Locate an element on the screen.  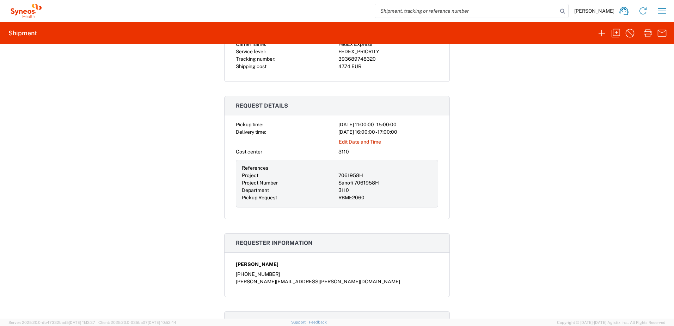
span: Service level: is located at coordinates (251, 51).